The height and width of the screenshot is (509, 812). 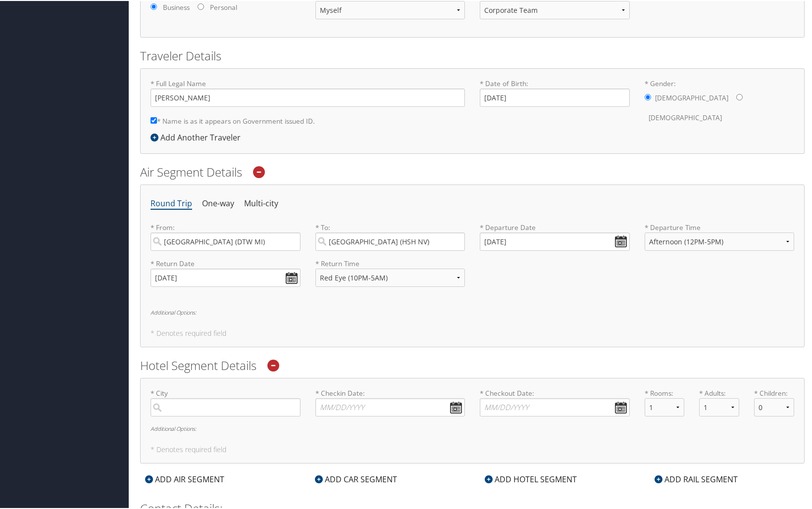 What do you see at coordinates (390, 406) in the screenshot?
I see `input: * Checkin Date:` at bounding box center [390, 406].